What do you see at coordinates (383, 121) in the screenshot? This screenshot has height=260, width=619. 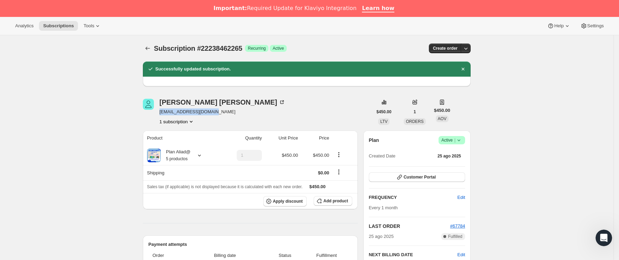 I see `span: LTV` at bounding box center [383, 121].